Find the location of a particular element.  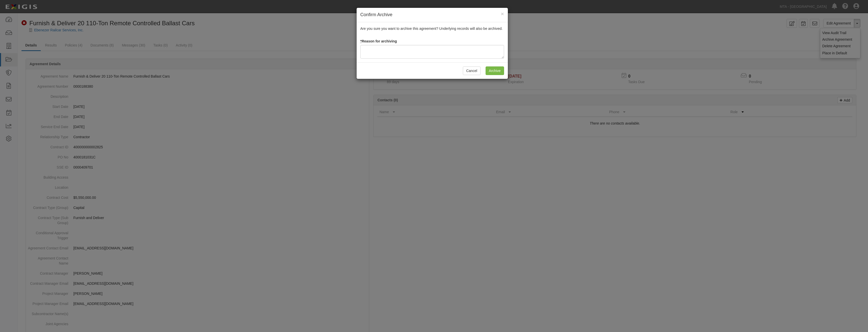

input: Archive is located at coordinates (494, 71).